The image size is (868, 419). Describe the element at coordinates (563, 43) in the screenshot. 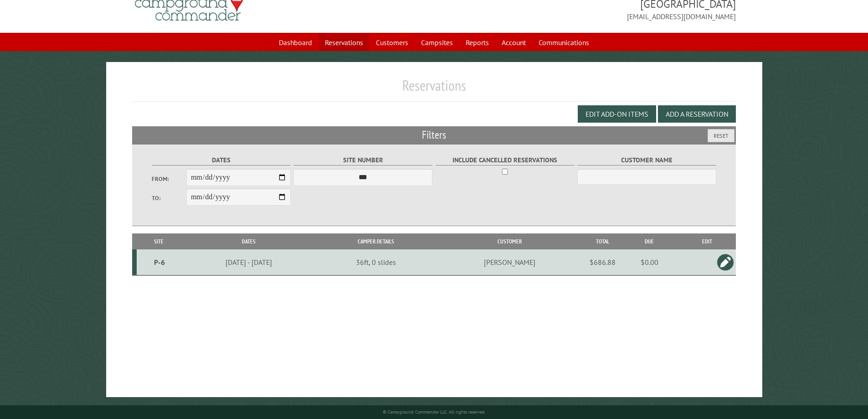

I see `a: Communications` at that location.